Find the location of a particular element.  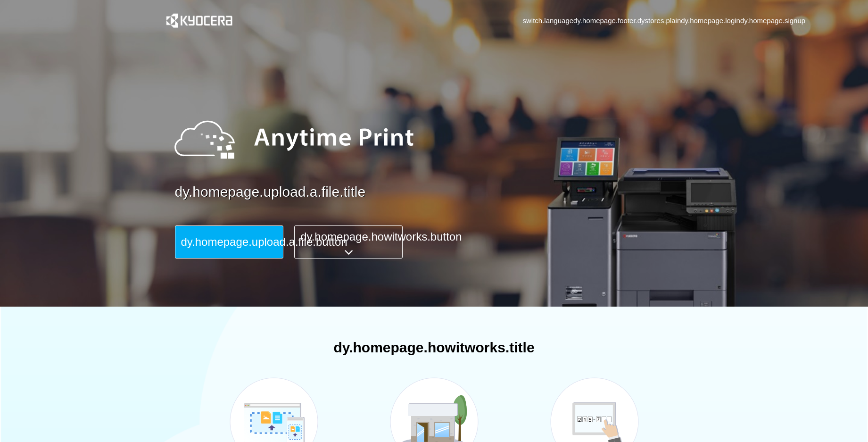

button: dy.homepage.howitworks.button is located at coordinates (348, 242).